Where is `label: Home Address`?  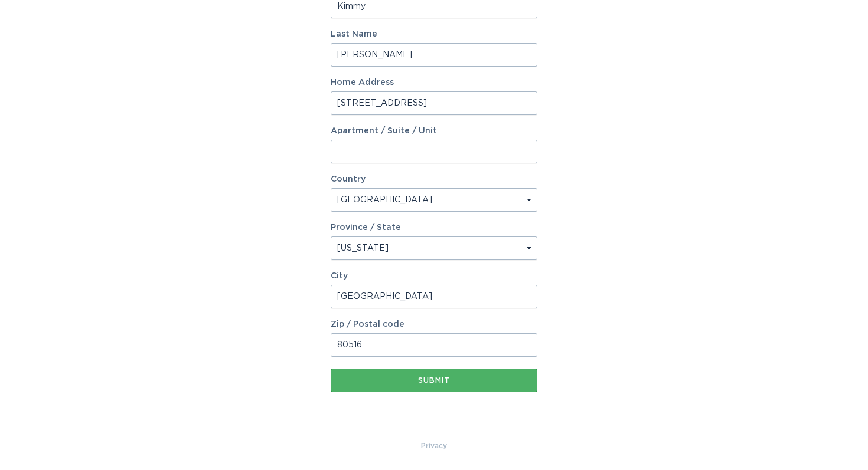 label: Home Address is located at coordinates (434, 83).